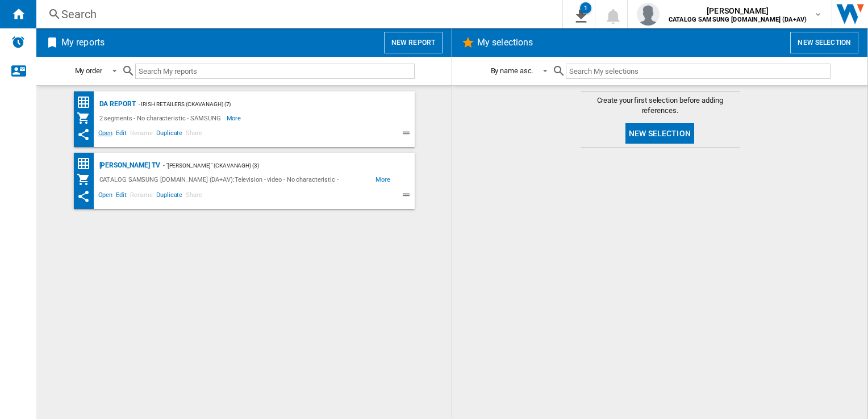 Image resolution: width=868 pixels, height=419 pixels. I want to click on img: alerts-logo.svg, so click(18, 42).